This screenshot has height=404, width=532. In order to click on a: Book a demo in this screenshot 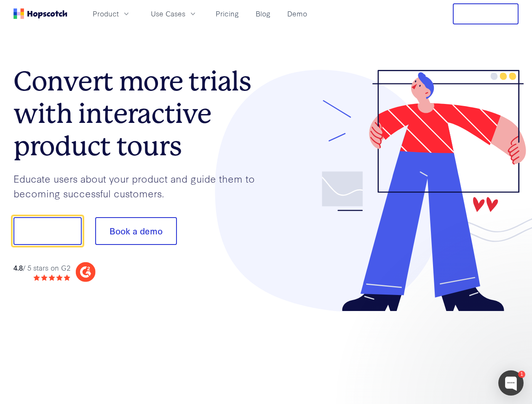, I will do `click(136, 231)`.